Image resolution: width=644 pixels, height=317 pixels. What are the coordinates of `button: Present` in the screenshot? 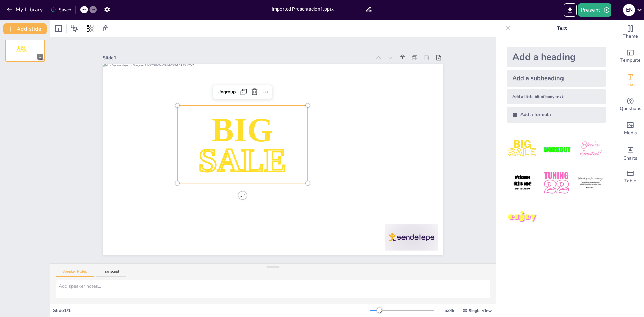 It's located at (595, 10).